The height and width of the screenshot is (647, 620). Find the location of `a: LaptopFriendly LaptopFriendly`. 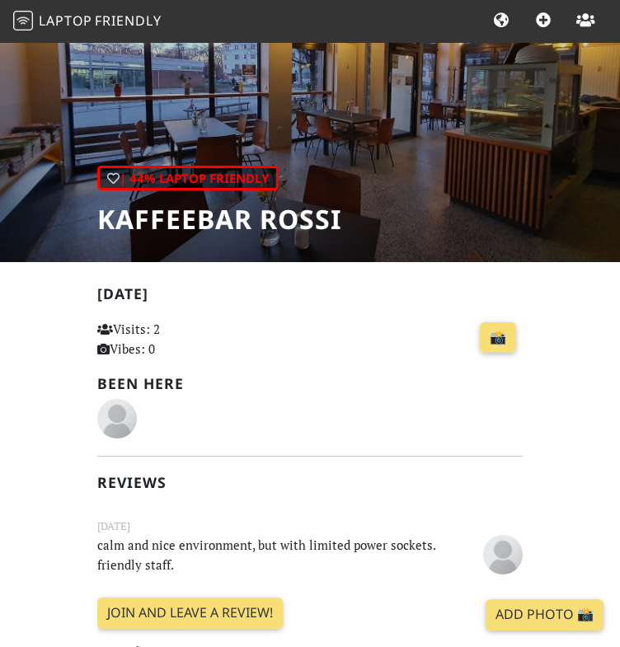

a: LaptopFriendly LaptopFriendly is located at coordinates (87, 21).